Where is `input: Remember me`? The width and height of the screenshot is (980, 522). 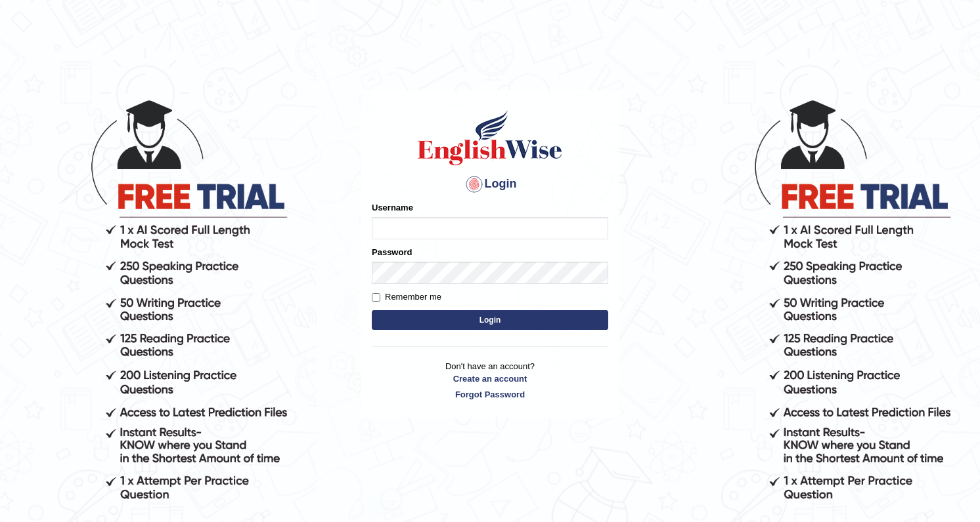
input: Remember me is located at coordinates (375, 297).